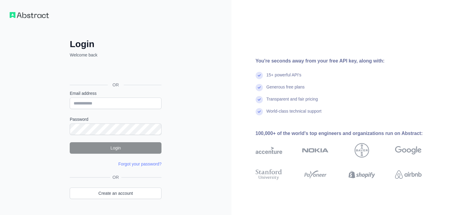 The image size is (453, 215). I want to click on img: google, so click(409, 150).